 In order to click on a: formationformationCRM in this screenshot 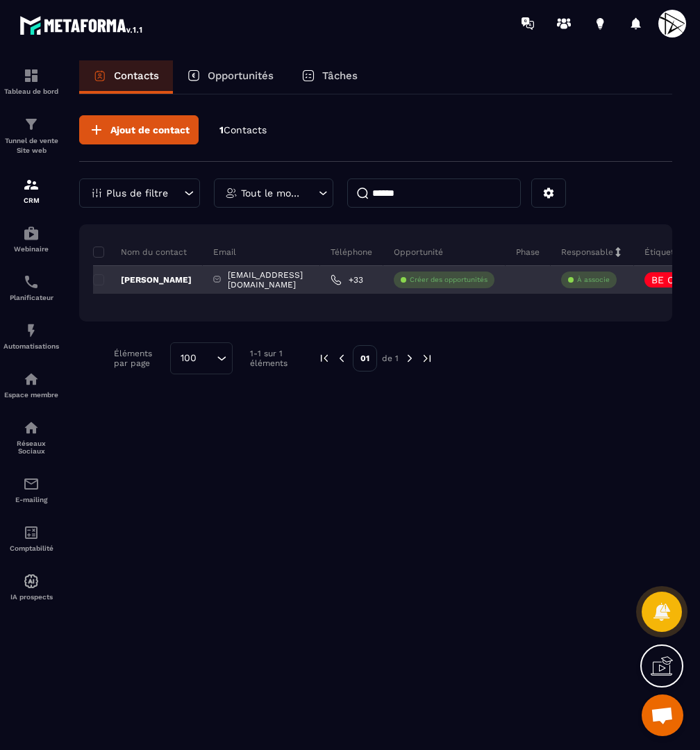, I will do `click(31, 190)`.